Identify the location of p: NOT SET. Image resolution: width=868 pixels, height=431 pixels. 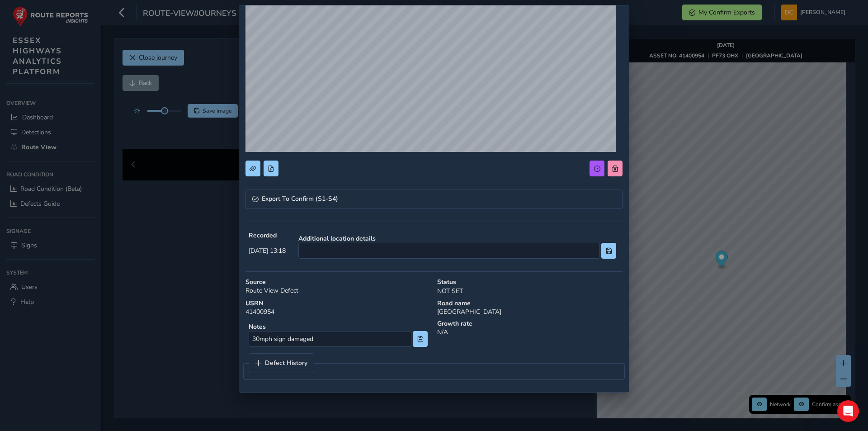
(530, 291).